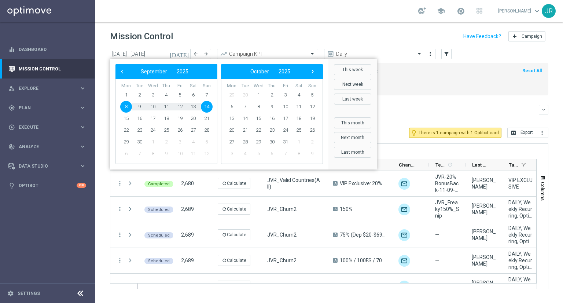 Image resolution: width=563 pixels, height=303 pixels. What do you see at coordinates (159, 183) in the screenshot?
I see `colored-tag: Completed` at bounding box center [159, 183].